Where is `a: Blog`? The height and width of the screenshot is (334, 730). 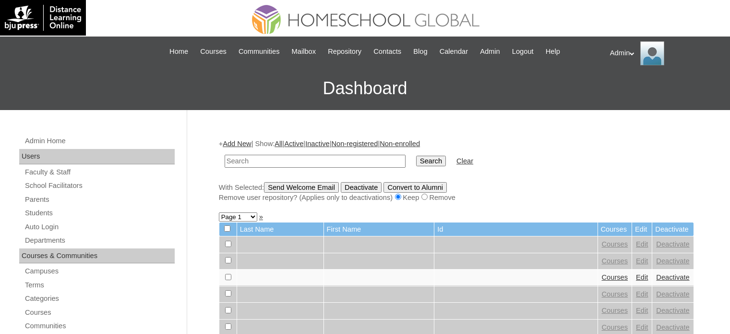
a: Blog is located at coordinates (420, 51).